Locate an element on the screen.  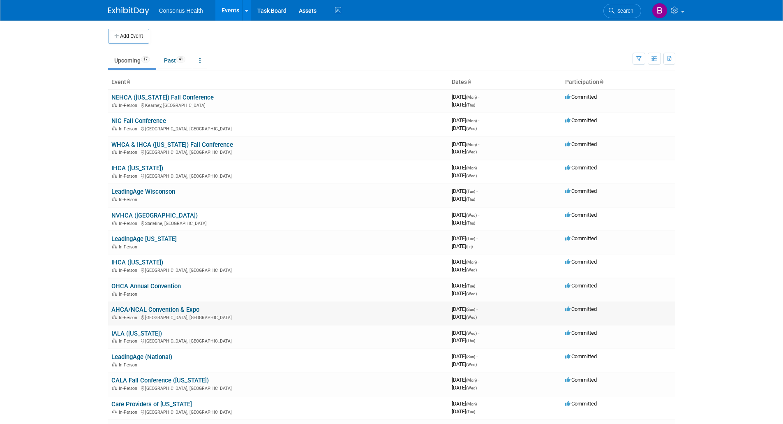
th: Participation is located at coordinates (619, 82).